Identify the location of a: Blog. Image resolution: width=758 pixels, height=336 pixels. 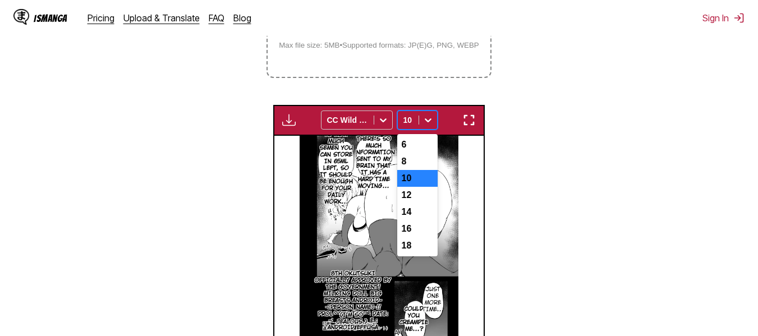
(243, 18).